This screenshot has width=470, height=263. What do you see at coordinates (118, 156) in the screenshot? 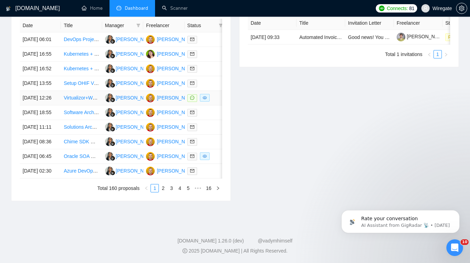
I see `a: Oracle SOA OSB Developer with Maven Expertise` at bounding box center [118, 156].